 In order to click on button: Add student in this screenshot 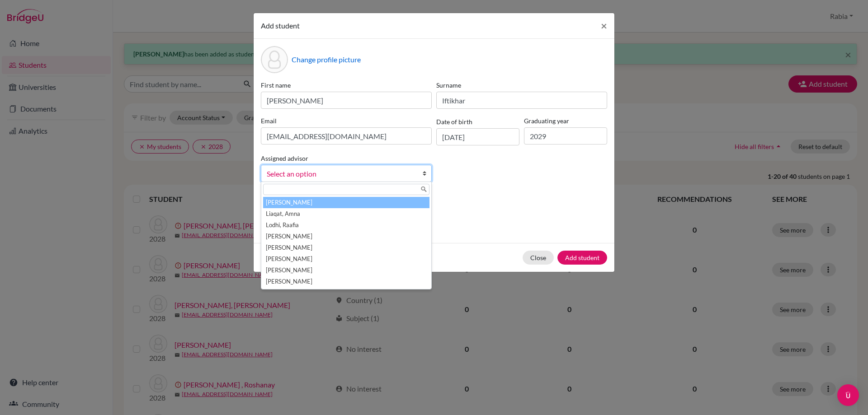, I will do `click(583, 257)`.